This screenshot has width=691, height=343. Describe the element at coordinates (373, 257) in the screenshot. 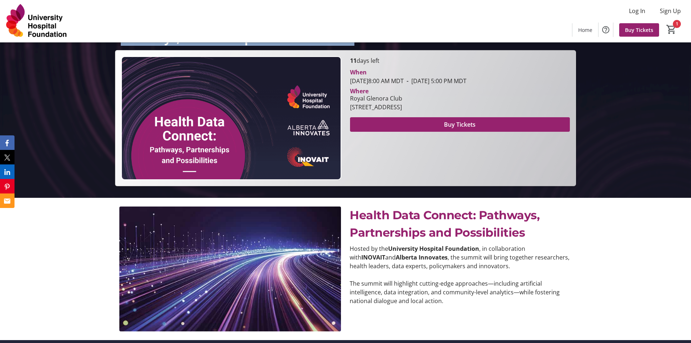

I see `strong: INOVAIT` at that location.